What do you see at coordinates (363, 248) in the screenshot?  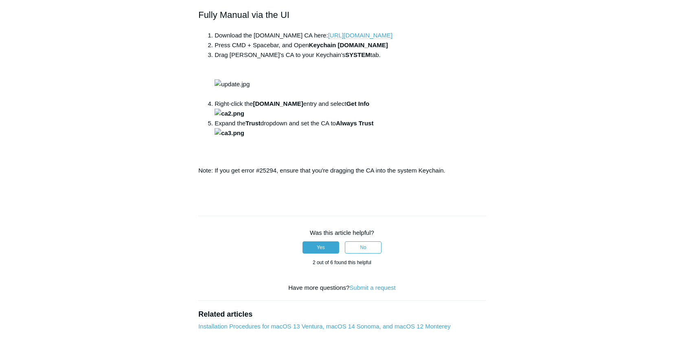 I see `button: This article was not helpful` at bounding box center [363, 248].